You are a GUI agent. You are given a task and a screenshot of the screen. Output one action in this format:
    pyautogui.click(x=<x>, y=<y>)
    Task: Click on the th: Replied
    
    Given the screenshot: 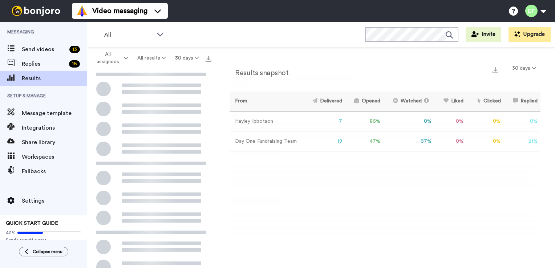 What is the action you would take?
    pyautogui.click(x=522, y=101)
    